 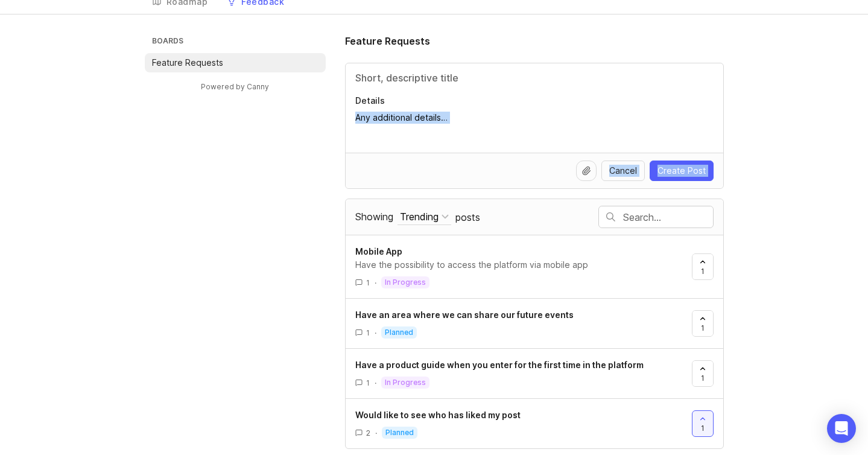 I want to click on span: Have a product guide when you enter for the first time in the platform, so click(x=499, y=364).